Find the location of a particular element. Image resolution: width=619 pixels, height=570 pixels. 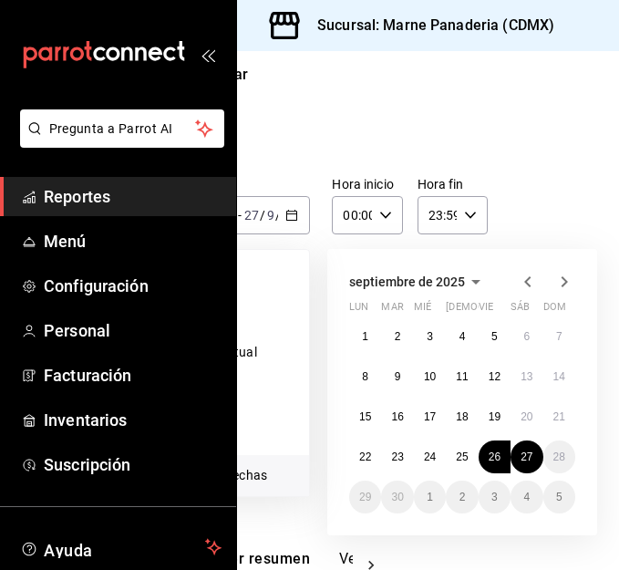

button: 2 de septiembre de 2025 is located at coordinates (397, 336).